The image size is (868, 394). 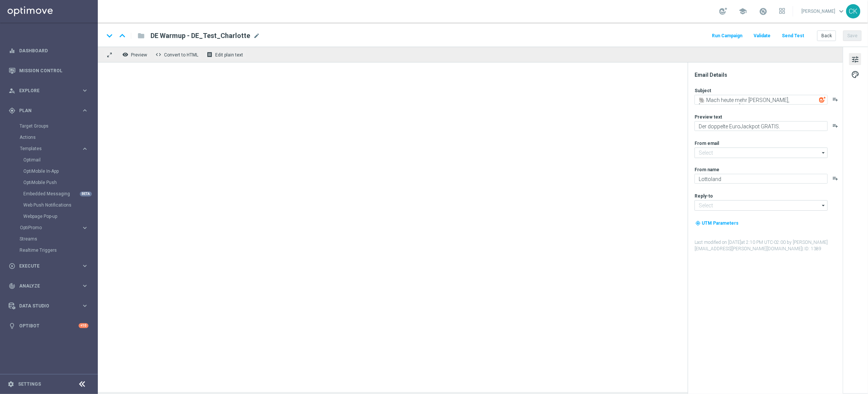 I want to click on input: Select, so click(x=761, y=152).